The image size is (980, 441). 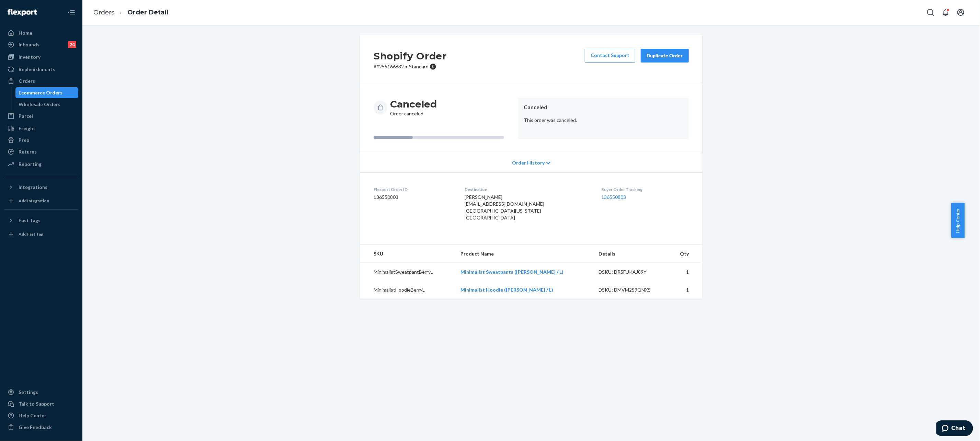 I want to click on a: Freight, so click(x=41, y=128).